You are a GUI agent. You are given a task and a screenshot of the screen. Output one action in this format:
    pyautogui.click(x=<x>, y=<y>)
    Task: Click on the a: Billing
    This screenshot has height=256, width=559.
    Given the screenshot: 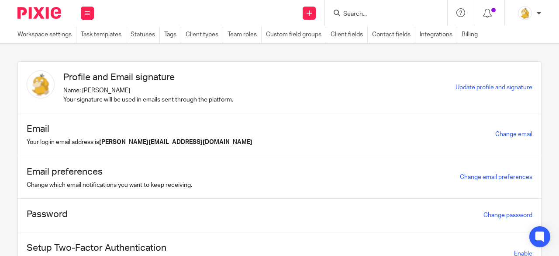 What is the action you would take?
    pyautogui.click(x=472, y=35)
    